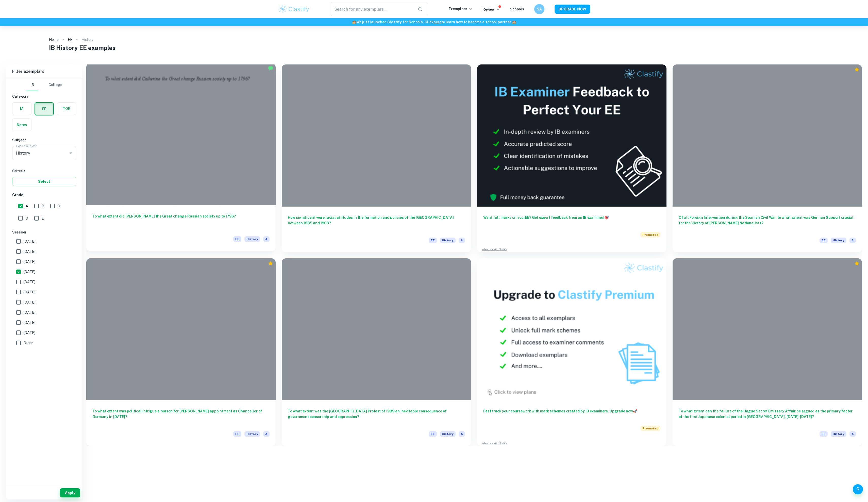 The image size is (868, 502). What do you see at coordinates (571, 220) in the screenshot?
I see `h6: Want full marks on your EE ? Get expert feedback from an IB examiner!` at bounding box center [571, 220].